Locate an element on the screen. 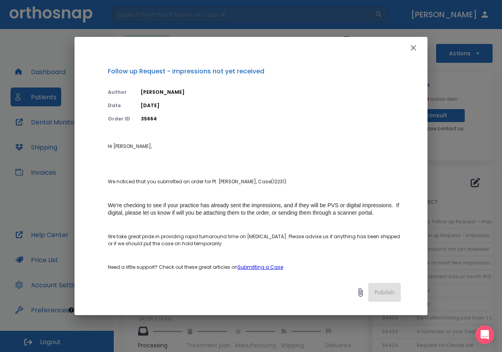 This screenshot has width=502, height=352. p: Follow up Request - impressions not yet received is located at coordinates (254, 71).